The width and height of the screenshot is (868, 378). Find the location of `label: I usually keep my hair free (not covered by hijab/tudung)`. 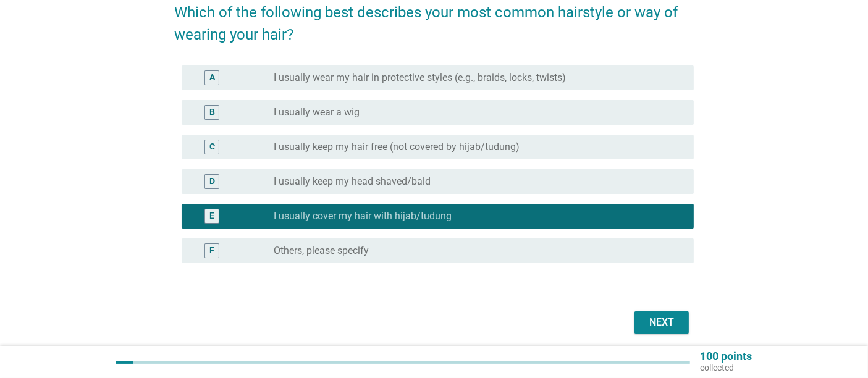

label: I usually keep my hair free (not covered by hijab/tudung) is located at coordinates (397, 147).